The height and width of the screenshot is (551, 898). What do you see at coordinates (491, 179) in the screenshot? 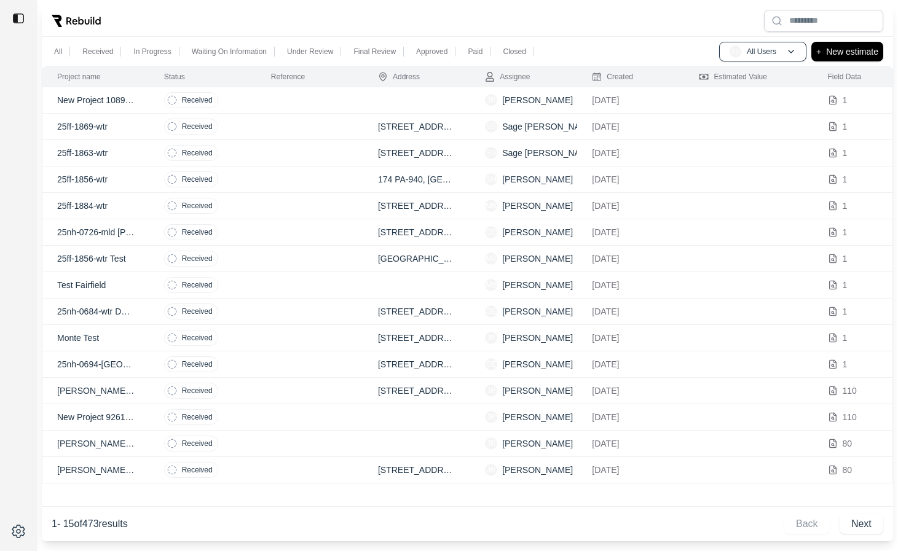
I see `span: SM` at bounding box center [491, 179].